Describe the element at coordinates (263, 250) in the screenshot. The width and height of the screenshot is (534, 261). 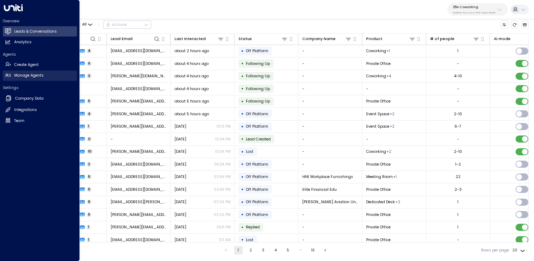
I see `button: Go to page 3` at that location.